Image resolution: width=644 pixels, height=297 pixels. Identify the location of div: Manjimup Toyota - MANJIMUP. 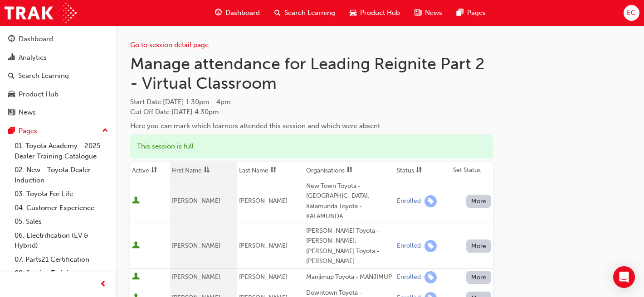
(349, 277).